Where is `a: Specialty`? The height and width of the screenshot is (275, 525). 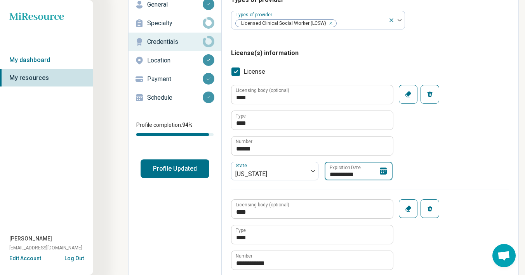
a: Specialty is located at coordinates (175, 23).